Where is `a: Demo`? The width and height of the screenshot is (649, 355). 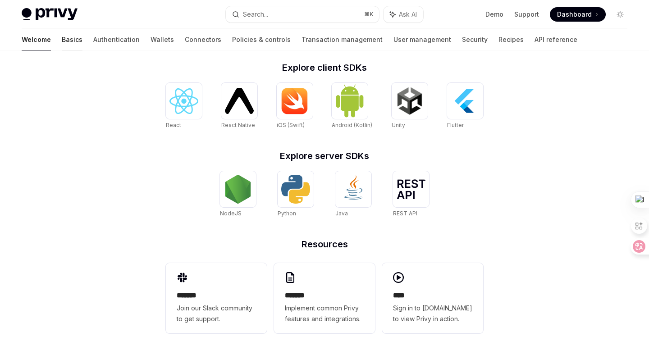
a: Demo is located at coordinates (495, 14).